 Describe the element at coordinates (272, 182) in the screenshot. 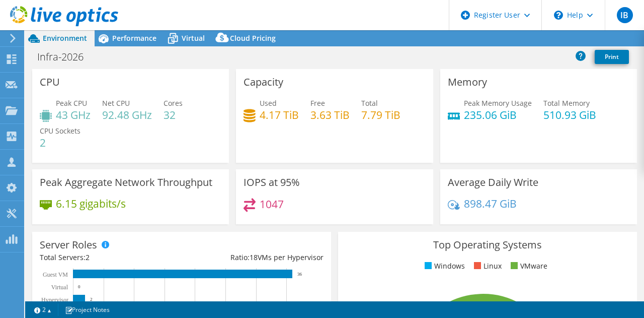

I see `h3: IOPS at 95%` at that location.